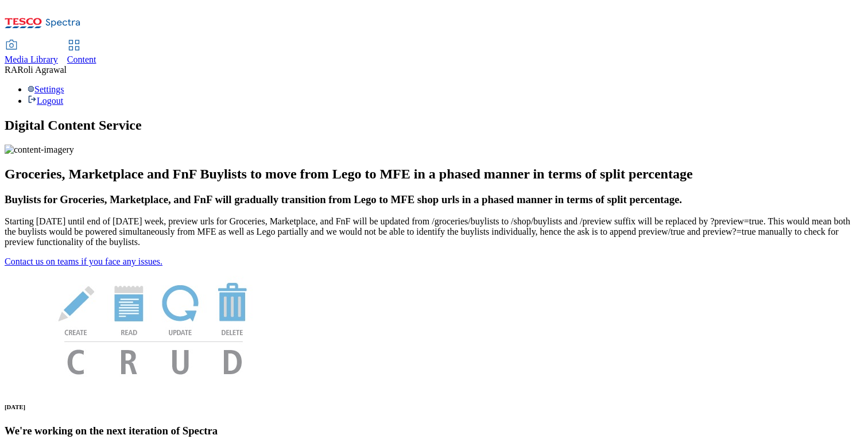 This screenshot has height=443, width=868. I want to click on span: Roli Agrawal, so click(42, 69).